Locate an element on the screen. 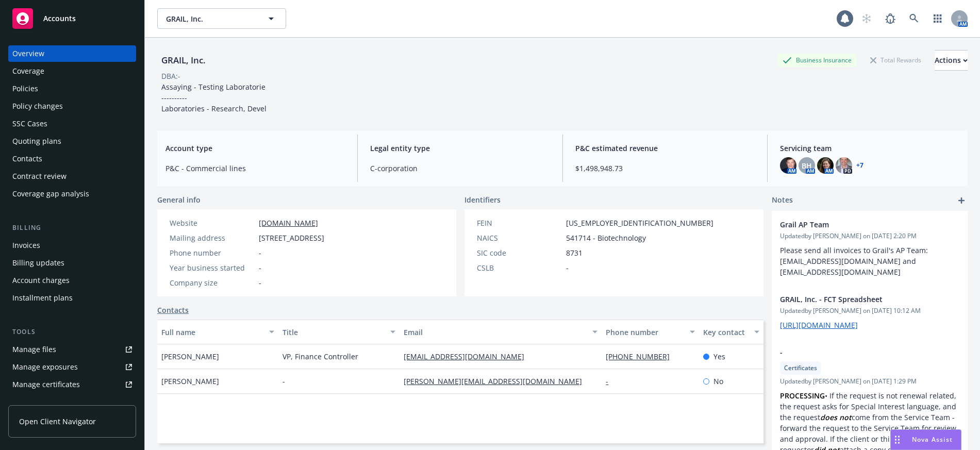  span: Certificates is located at coordinates (800, 368).